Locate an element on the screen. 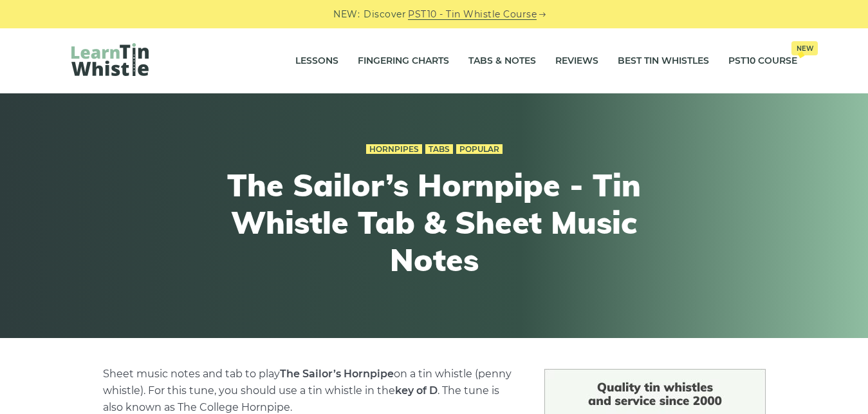  a: Fingering Charts is located at coordinates (404, 61).